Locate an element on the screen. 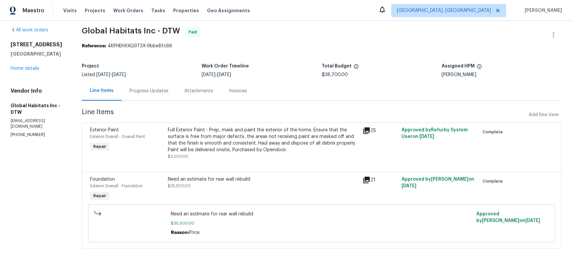  b: Reference: is located at coordinates (94, 46).